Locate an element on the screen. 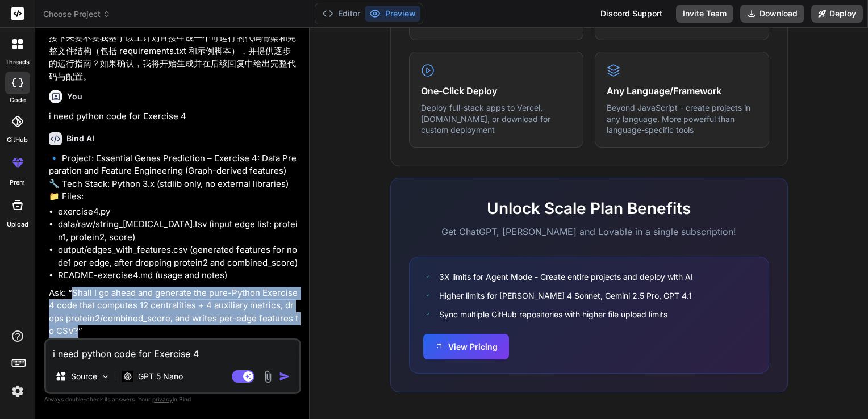  span: Choose Project is located at coordinates (77, 14).